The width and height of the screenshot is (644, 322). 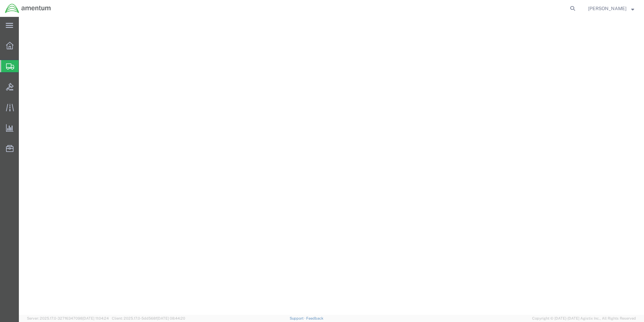 I want to click on span: Joel Salinas, so click(x=608, y=9).